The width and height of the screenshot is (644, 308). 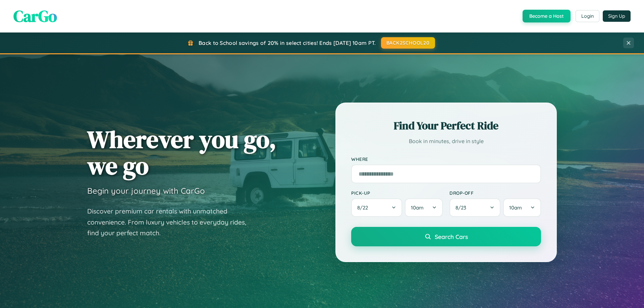 I want to click on button: BACK2SCHOOL20, so click(x=408, y=43).